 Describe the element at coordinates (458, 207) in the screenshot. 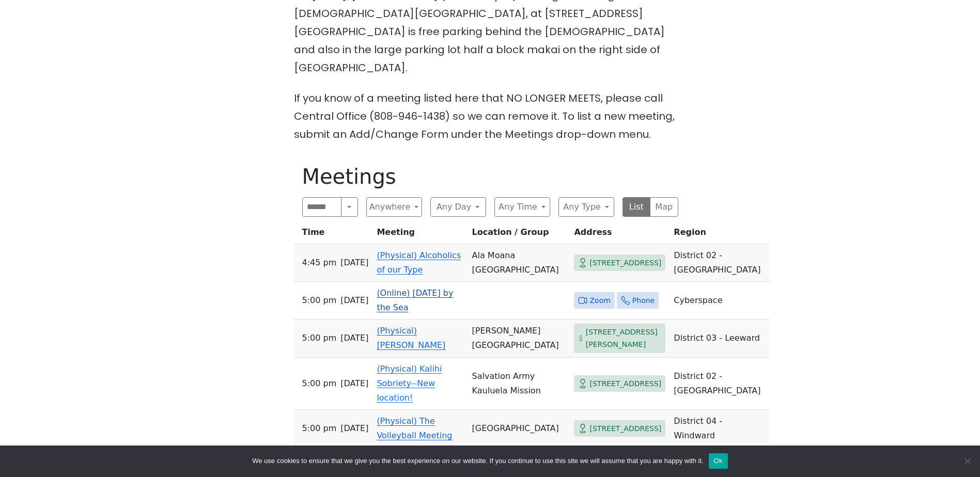

I see `button: Any Day` at that location.